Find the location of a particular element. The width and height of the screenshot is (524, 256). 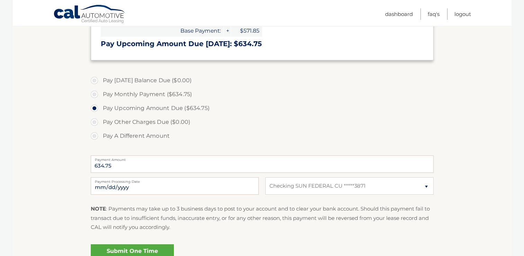

label: Payment Processing Date is located at coordinates (175, 180).